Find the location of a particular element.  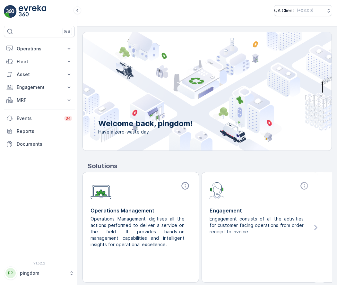

p: Documents is located at coordinates (44, 144).